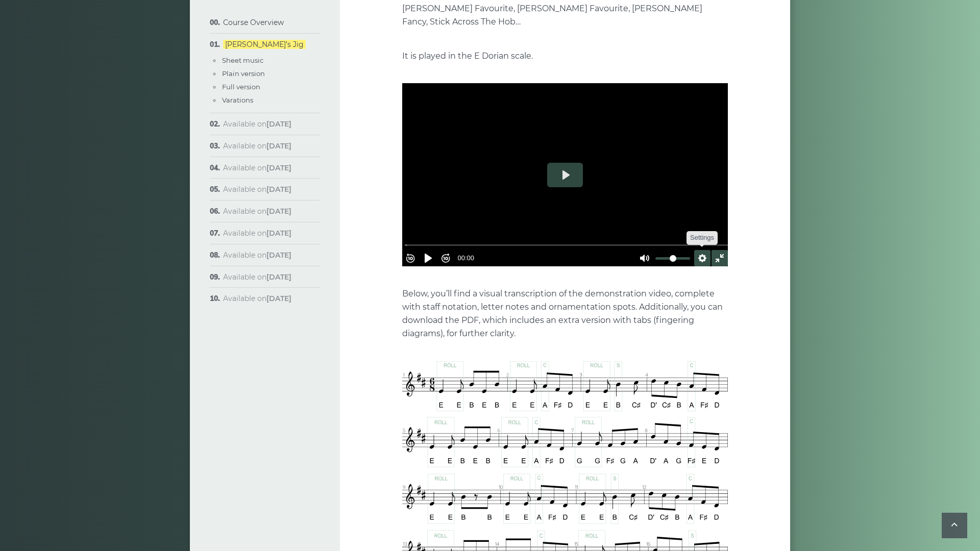 Image resolution: width=980 pixels, height=551 pixels. I want to click on a: Full version, so click(241, 86).